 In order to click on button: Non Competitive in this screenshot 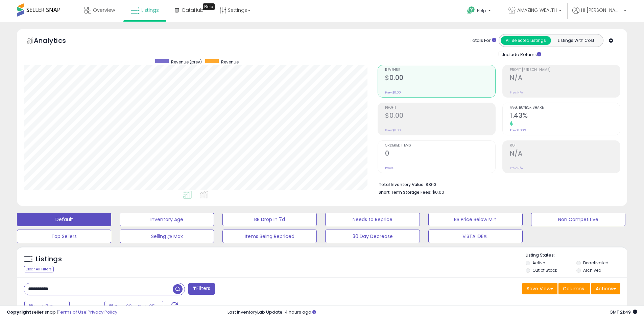, I will do `click(578, 220)`.